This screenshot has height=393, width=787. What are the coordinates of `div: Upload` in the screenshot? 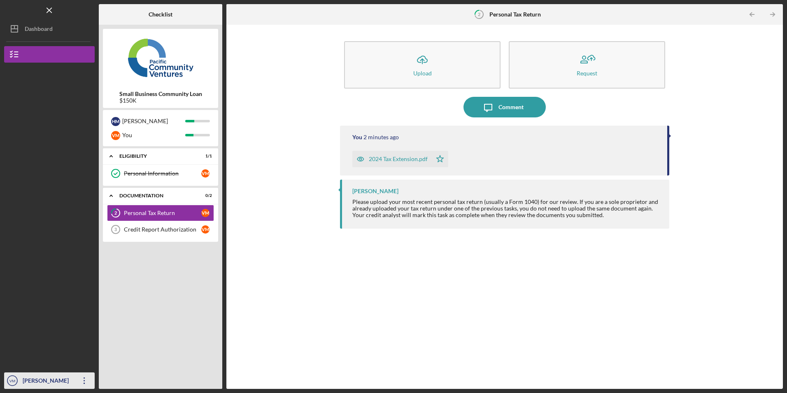 It's located at (422, 73).